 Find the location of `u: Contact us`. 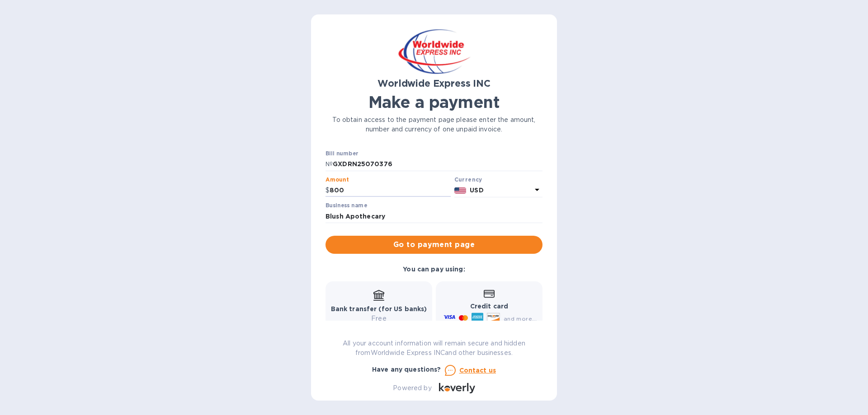

u: Contact us is located at coordinates (478, 370).